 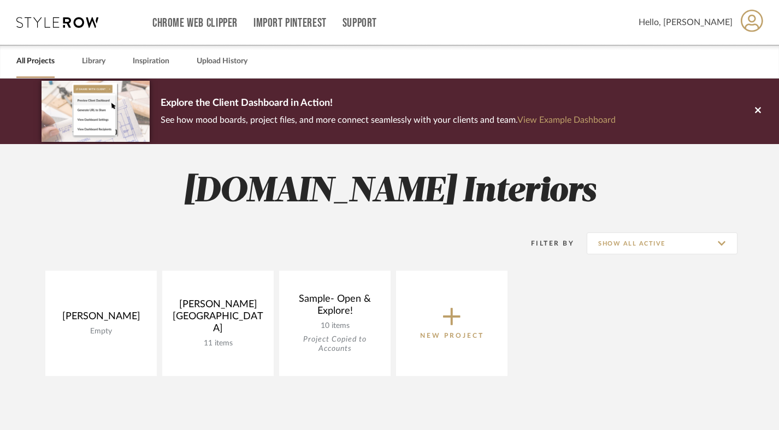 What do you see at coordinates (96, 111) in the screenshot?
I see `img: d5d033c5-7b12-40c2-a960-1ecee1989c38.png` at bounding box center [96, 111].